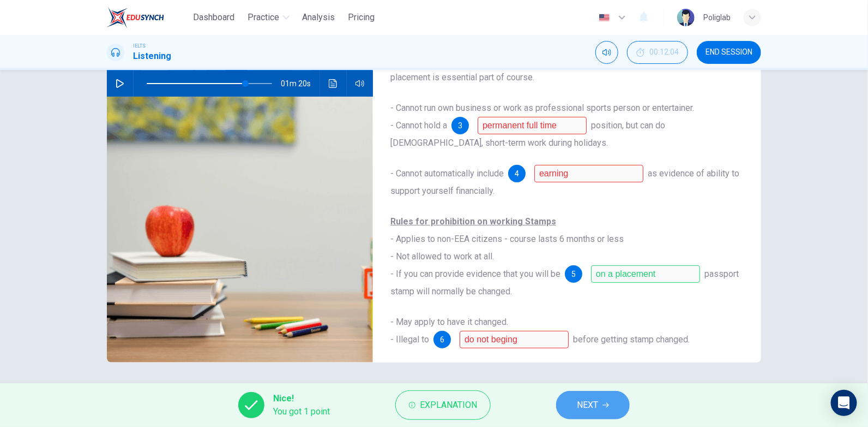 The height and width of the screenshot is (427, 868). Describe the element at coordinates (532, 125) in the screenshot. I see `input: permanent full-time` at that location.